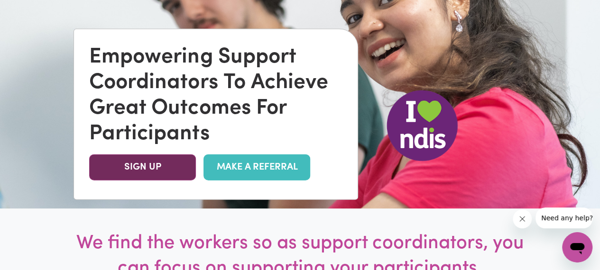 This screenshot has height=270, width=600. Describe the element at coordinates (142, 167) in the screenshot. I see `a: SIGN UP` at that location.